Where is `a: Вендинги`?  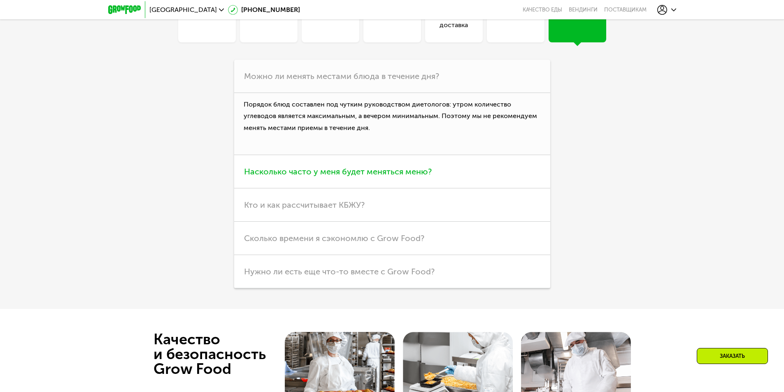 a: Вендинги is located at coordinates (583, 10).